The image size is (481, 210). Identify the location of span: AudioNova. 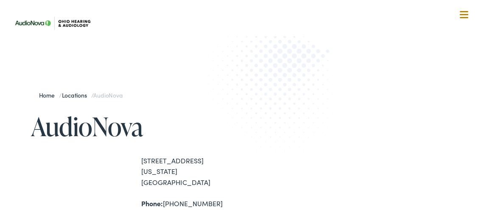
(108, 95).